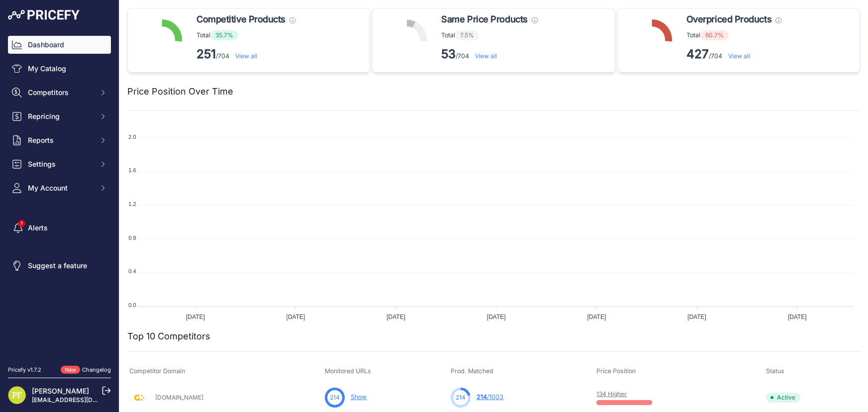 The height and width of the screenshot is (412, 868). I want to click on span: Competitor Domain, so click(158, 371).